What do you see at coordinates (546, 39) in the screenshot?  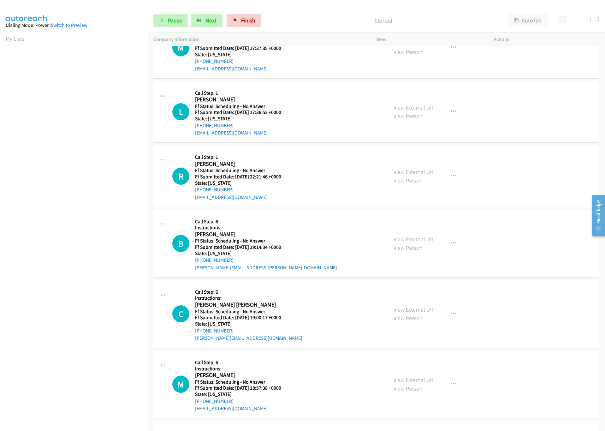 I see `p: Actions` at bounding box center [546, 39].